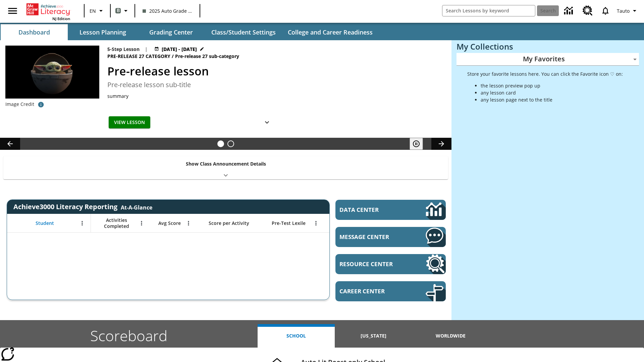 The height and width of the screenshot is (362, 644). What do you see at coordinates (288, 223) in the screenshot?
I see `span: Pre-Test Lexile` at bounding box center [288, 223].